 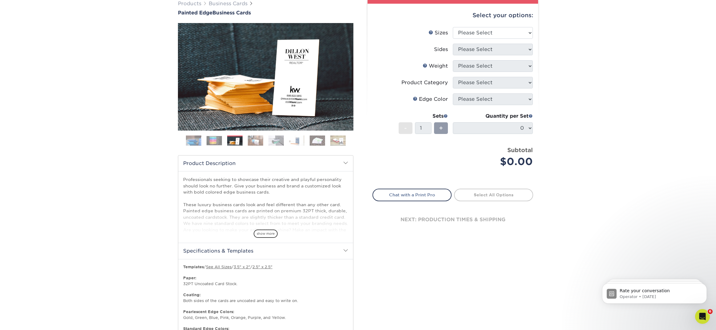 What do you see at coordinates (441, 50) in the screenshot?
I see `div: Sides` at bounding box center [441, 50].